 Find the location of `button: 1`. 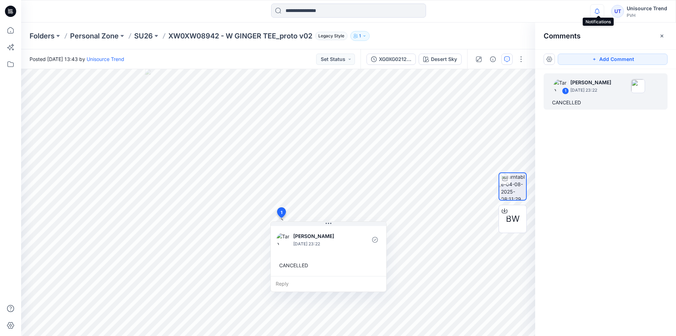

button: 1 is located at coordinates (360, 36).